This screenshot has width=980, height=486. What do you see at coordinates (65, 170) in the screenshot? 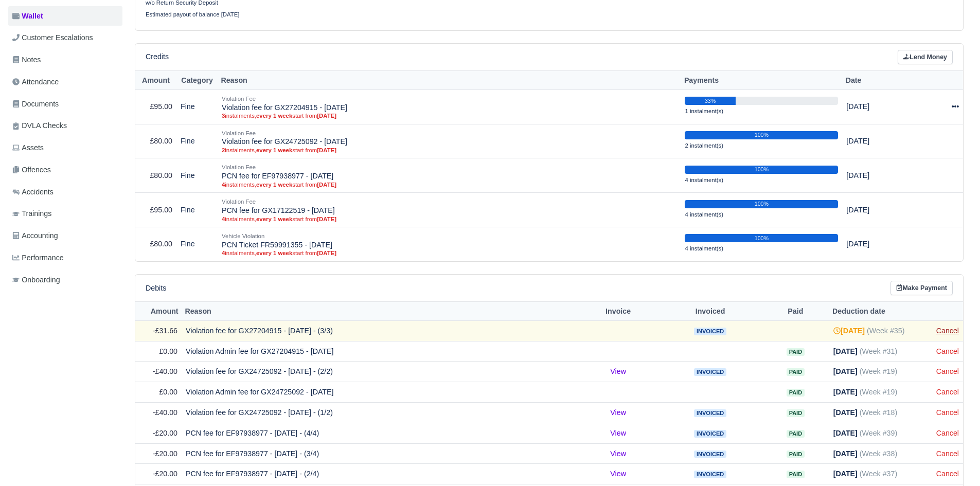
I see `a: Offences` at bounding box center [65, 170].